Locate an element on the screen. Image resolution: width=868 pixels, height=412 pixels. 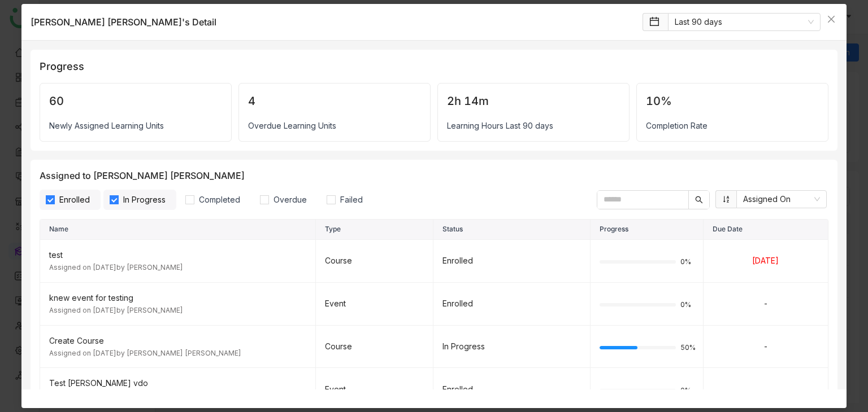
th: Progress is located at coordinates (647, 230).